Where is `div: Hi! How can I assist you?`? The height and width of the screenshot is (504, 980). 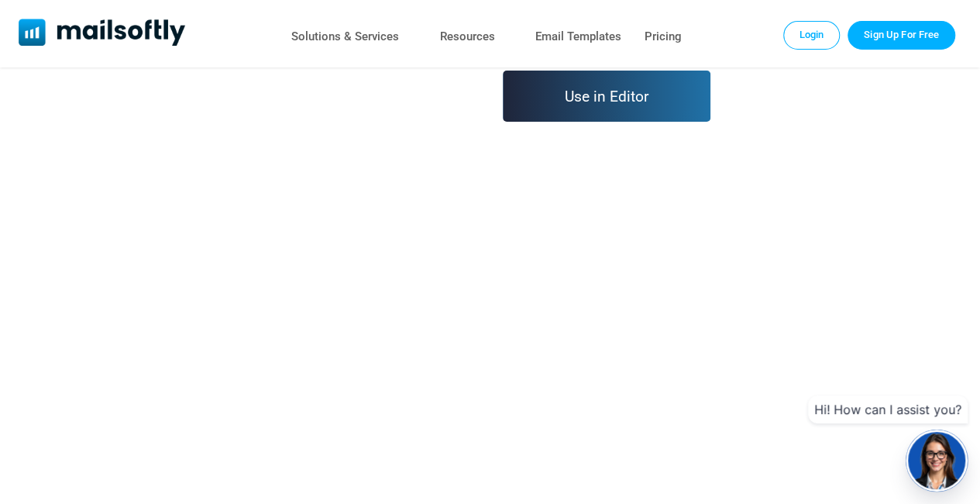 div: Hi! How can I assist you? is located at coordinates (888, 409).